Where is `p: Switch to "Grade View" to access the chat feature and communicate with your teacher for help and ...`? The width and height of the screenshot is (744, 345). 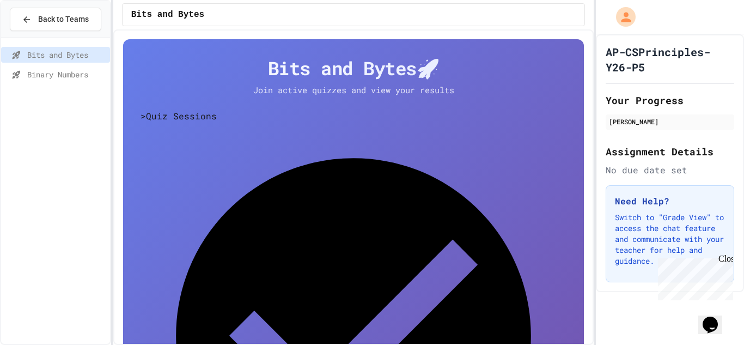 p: Switch to "Grade View" to access the chat feature and communicate with your teacher for help and ... is located at coordinates (670, 239).